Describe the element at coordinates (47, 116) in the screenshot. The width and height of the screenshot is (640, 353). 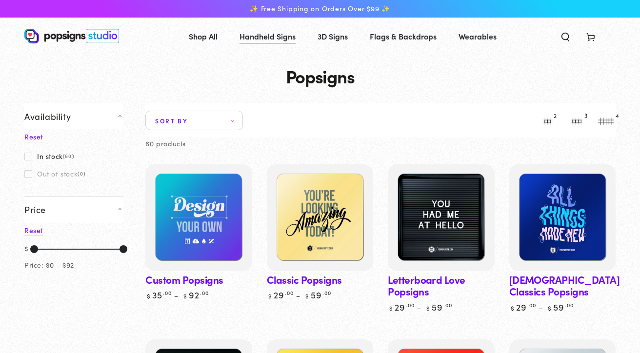
I see `span: Availability` at that location.